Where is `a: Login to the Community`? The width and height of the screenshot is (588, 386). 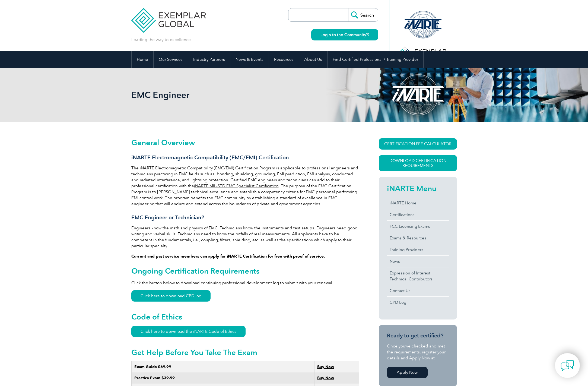 a: Login to the Community is located at coordinates (345, 35).